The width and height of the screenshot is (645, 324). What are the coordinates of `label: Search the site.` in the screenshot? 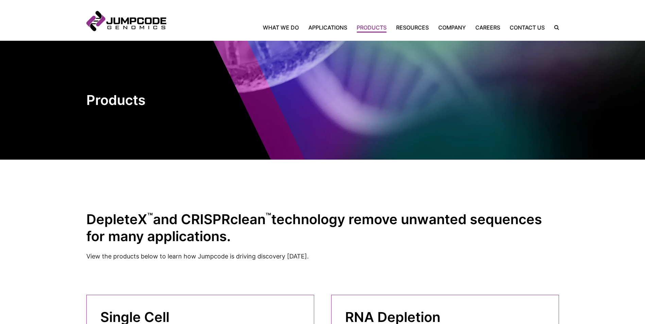 It's located at (554, 28).